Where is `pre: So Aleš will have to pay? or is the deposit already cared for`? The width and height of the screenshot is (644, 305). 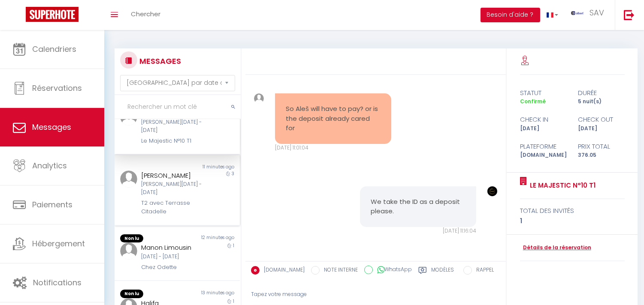
pre: So Aleš will have to pay? or is the deposit already cared for is located at coordinates (333, 119).